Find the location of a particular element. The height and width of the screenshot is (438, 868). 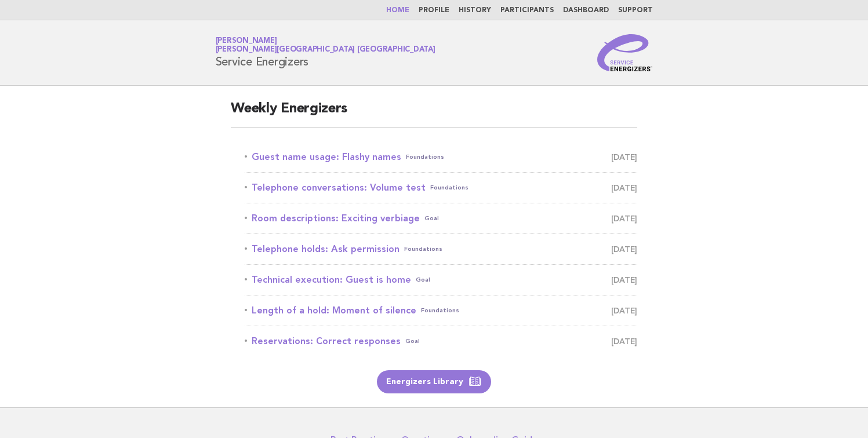

a: Dashboard is located at coordinates (586, 10).